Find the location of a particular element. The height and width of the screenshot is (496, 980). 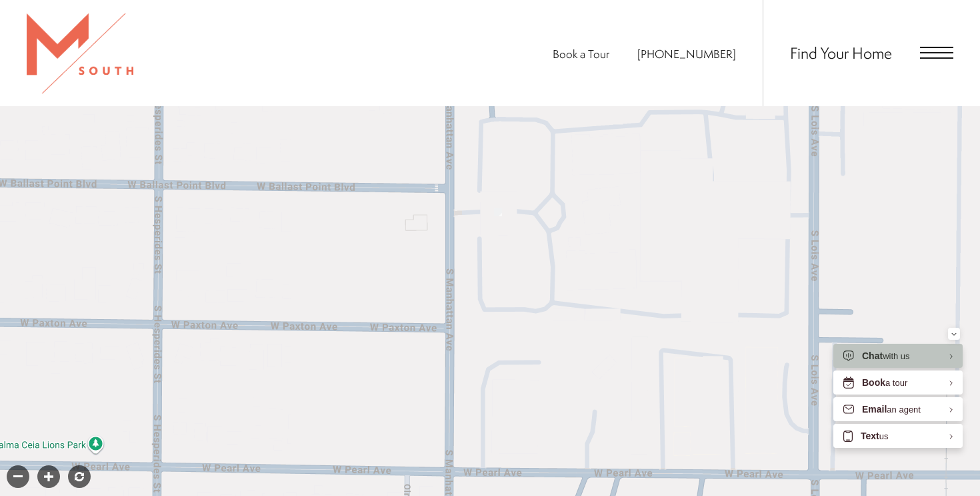

a: Call Us at 813-570-8014 is located at coordinates (687, 53).